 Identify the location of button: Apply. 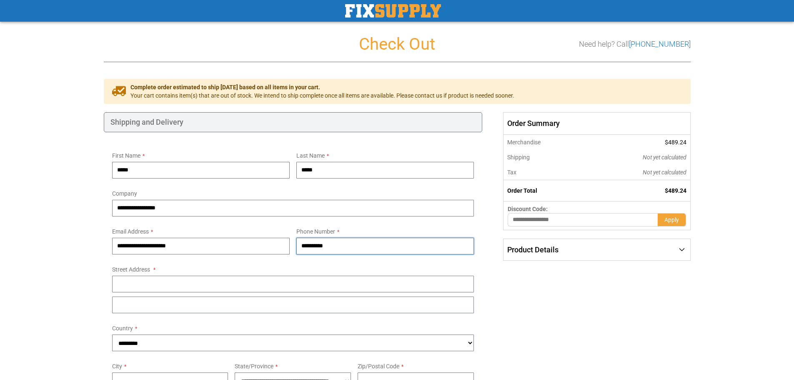
(672, 220).